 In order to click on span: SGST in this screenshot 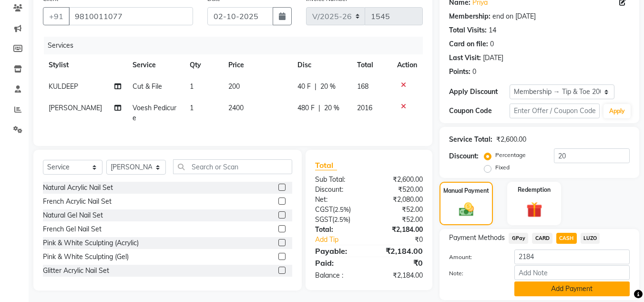, I will do `click(324, 219)`.